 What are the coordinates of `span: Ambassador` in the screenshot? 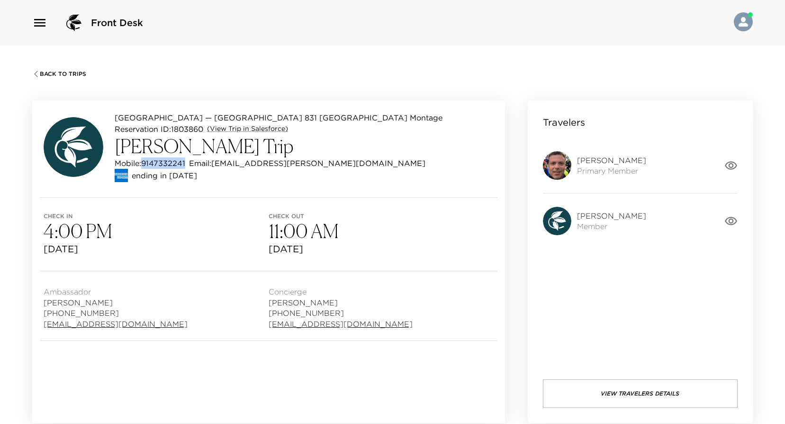 It's located at (116, 291).